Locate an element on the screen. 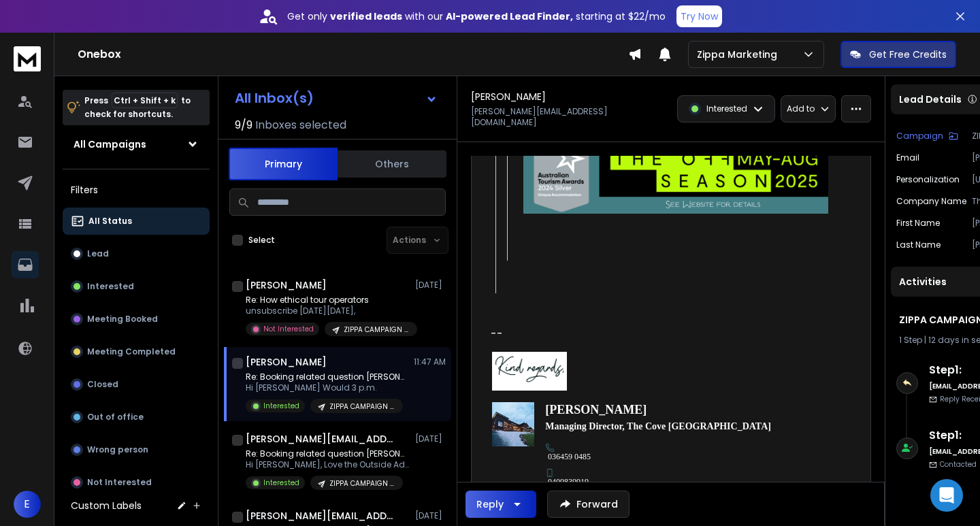  button: Forward is located at coordinates (588, 504).